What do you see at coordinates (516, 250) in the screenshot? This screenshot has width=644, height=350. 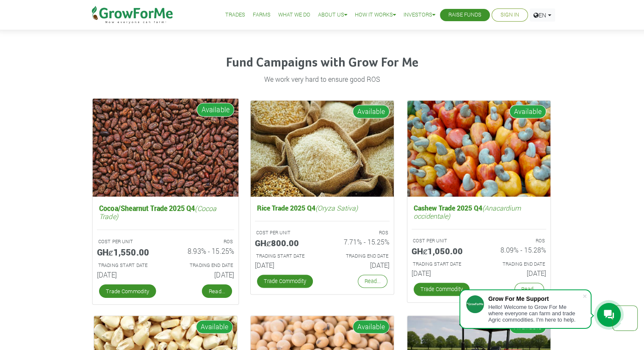 I see `h6: 8.09% - 15.28%` at bounding box center [516, 250].